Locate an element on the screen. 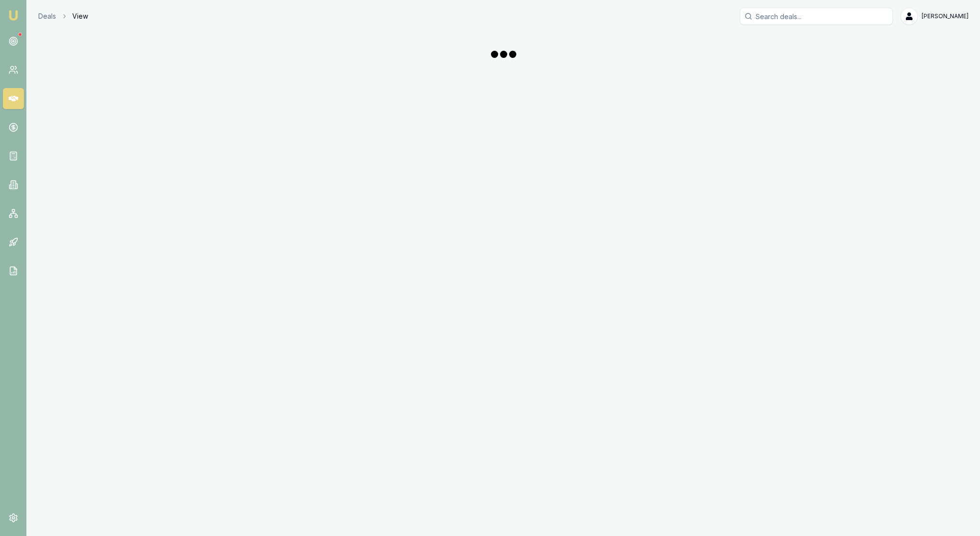  input: Search deals is located at coordinates (816, 17).